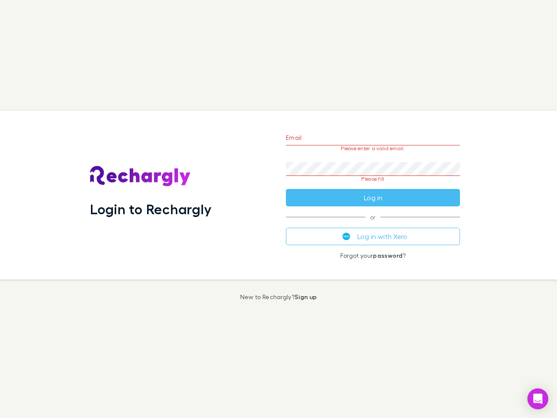  What do you see at coordinates (373, 255) in the screenshot?
I see `p: Forgot your ?` at bounding box center [373, 255].